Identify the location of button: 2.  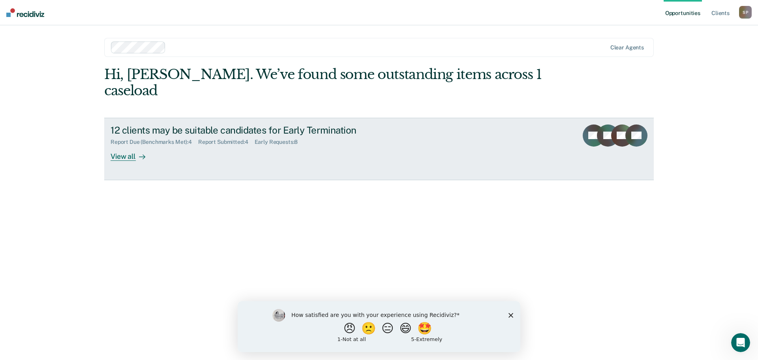
(132, 27).